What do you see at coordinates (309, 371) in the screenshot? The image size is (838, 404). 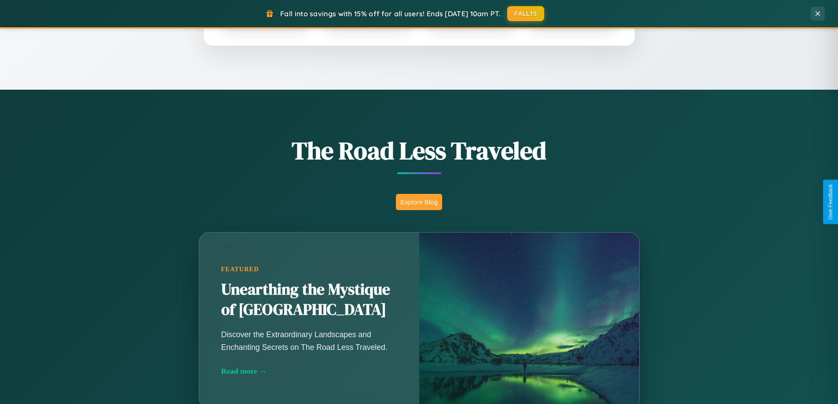 I see `div: Read more →` at bounding box center [309, 371].